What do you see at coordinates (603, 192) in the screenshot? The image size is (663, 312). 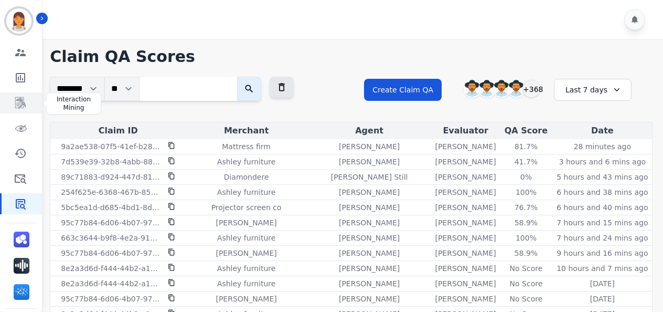 I see `p: 6 hours and 38 mins ago` at bounding box center [603, 192].